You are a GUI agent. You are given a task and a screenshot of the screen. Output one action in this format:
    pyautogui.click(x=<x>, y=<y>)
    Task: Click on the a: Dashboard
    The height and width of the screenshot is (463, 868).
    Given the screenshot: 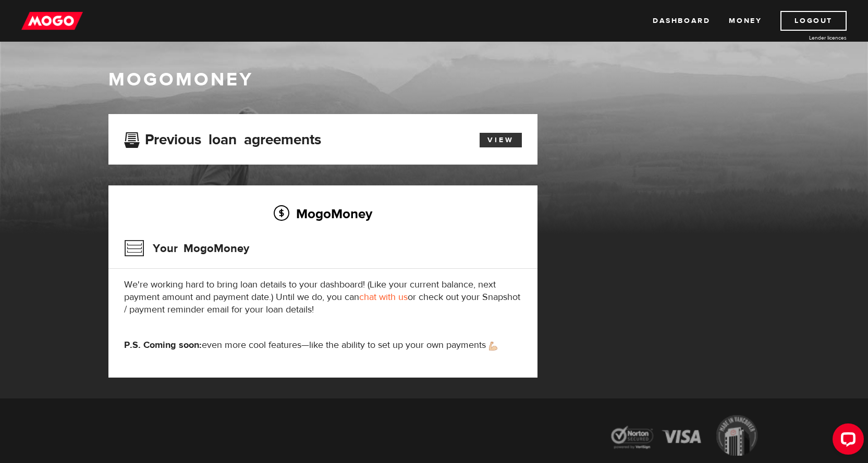 What is the action you would take?
    pyautogui.click(x=681, y=21)
    